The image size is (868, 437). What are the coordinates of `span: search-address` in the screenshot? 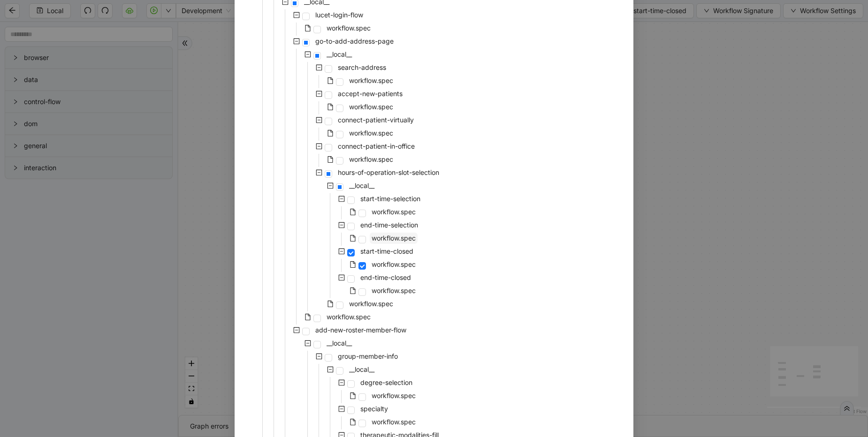 It's located at (362, 67).